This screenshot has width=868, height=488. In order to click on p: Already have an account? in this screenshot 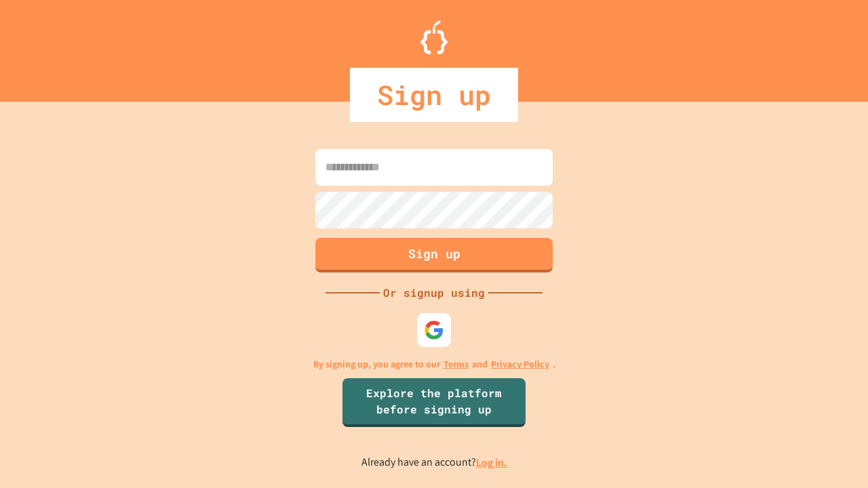, I will do `click(434, 463)`.